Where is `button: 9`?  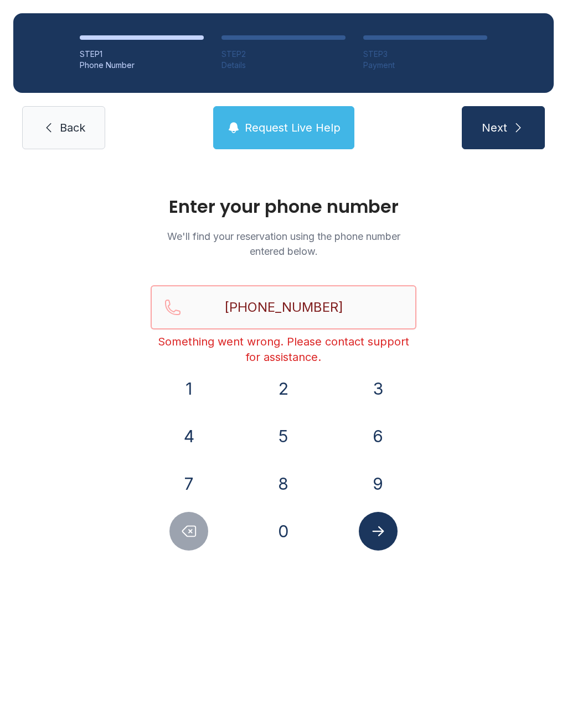 button: 9 is located at coordinates (378, 484).